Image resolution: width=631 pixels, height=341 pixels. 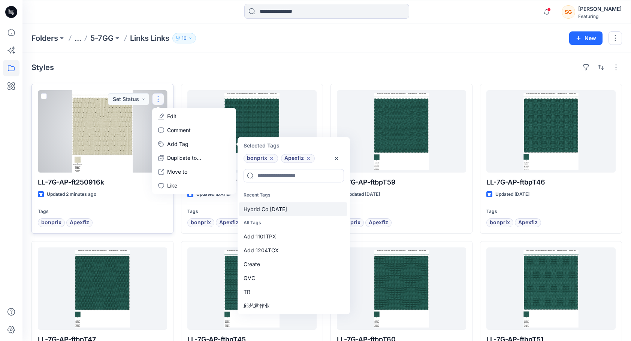 What do you see at coordinates (293, 292) in the screenshot?
I see `div: TR` at bounding box center [293, 292].